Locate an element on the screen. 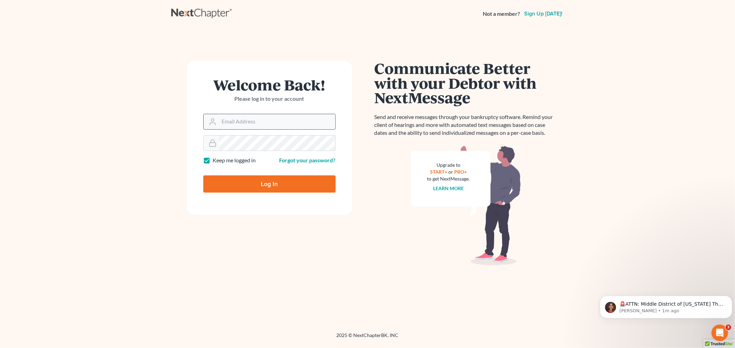 The width and height of the screenshot is (735, 348). a: Forgot your password? is located at coordinates (307, 160).